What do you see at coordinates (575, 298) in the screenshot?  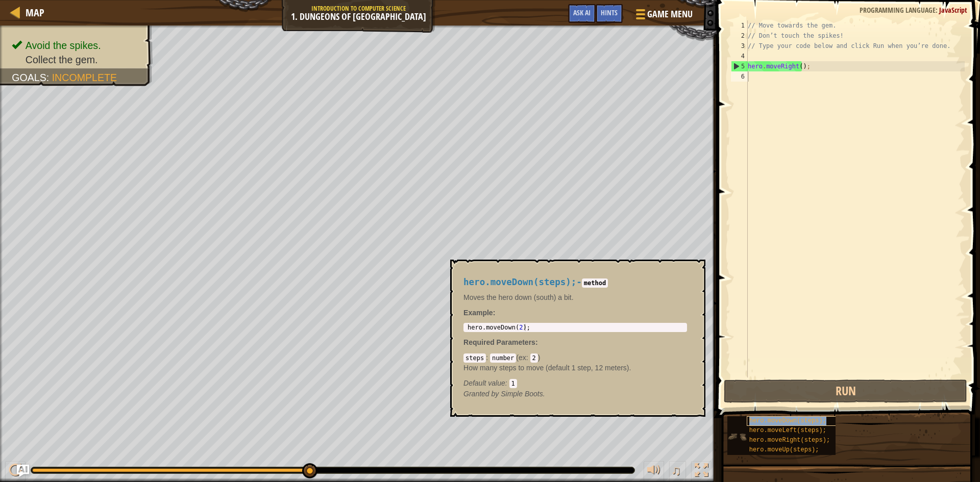 I see `p: Moves the hero down (south) a bit.` at bounding box center [575, 298].